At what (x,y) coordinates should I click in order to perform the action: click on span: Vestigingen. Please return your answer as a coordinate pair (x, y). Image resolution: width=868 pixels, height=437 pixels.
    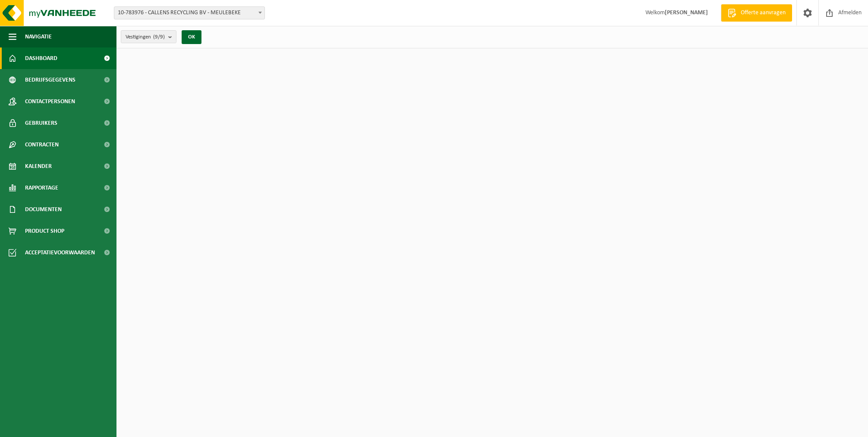
    Looking at the image, I should click on (145, 37).